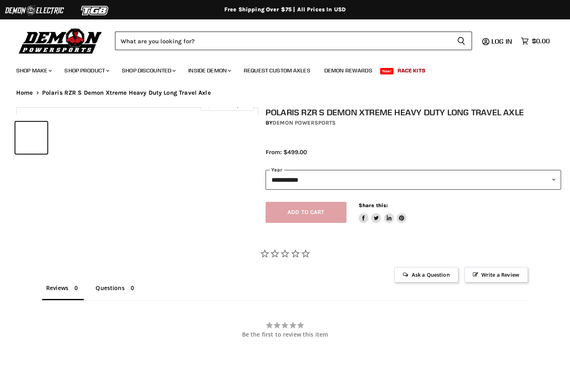 This screenshot has width=570, height=392. Describe the element at coordinates (541, 41) in the screenshot. I see `span: $0.00` at that location.